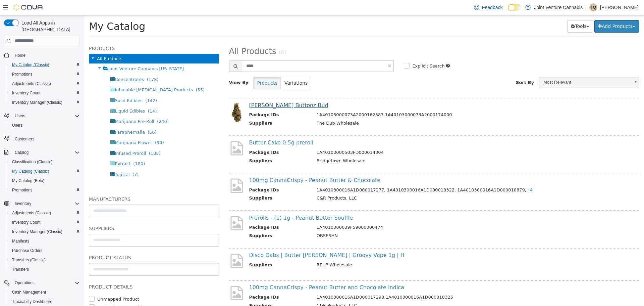  I want to click on label: Explicit Search, so click(343, 51).